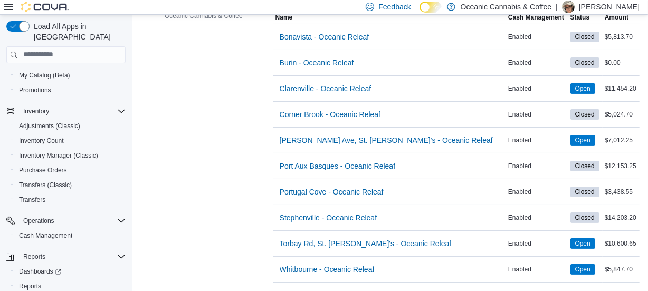  I want to click on a: Transfers (Classic), so click(45, 185).